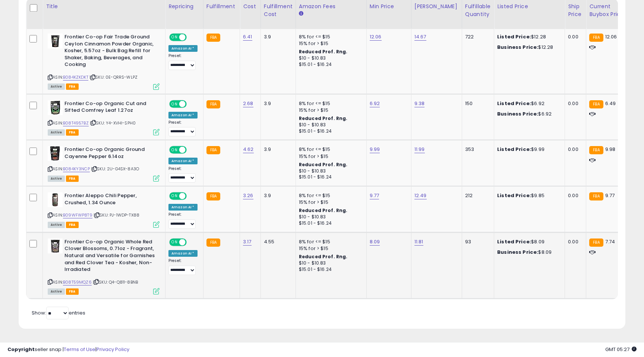  What do you see at coordinates (76, 77) in the screenshot?
I see `a: B084KZKDKT` at bounding box center [76, 77].